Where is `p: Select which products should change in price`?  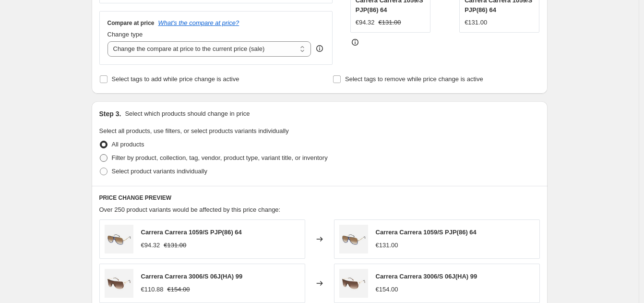
p: Select which products should change in price is located at coordinates (187, 114).